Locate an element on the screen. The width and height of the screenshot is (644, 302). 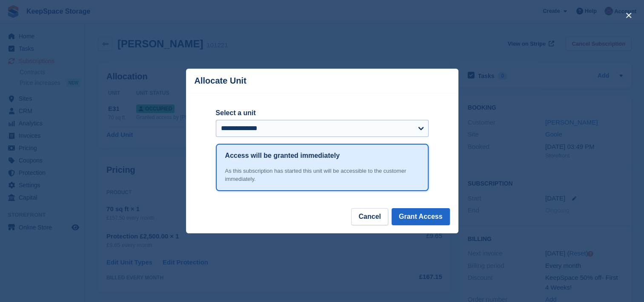
button: close is located at coordinates (629, 15).